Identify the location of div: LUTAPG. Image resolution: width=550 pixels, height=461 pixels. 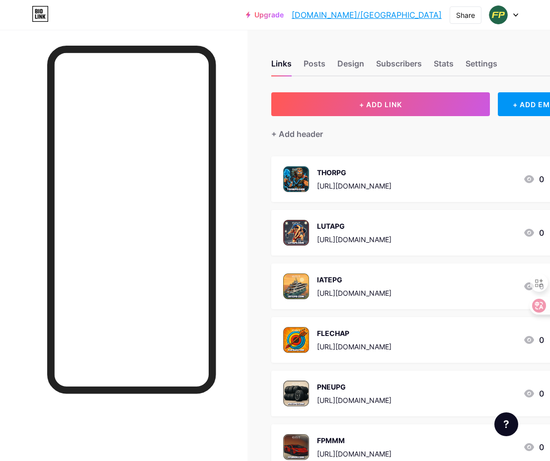
(354, 226).